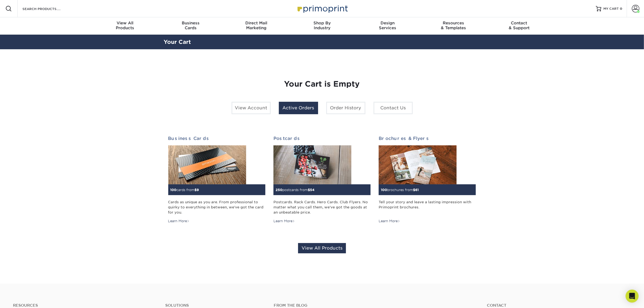 This screenshot has width=644, height=308. Describe the element at coordinates (373, 305) in the screenshot. I see `h4: From the Blog` at that location.